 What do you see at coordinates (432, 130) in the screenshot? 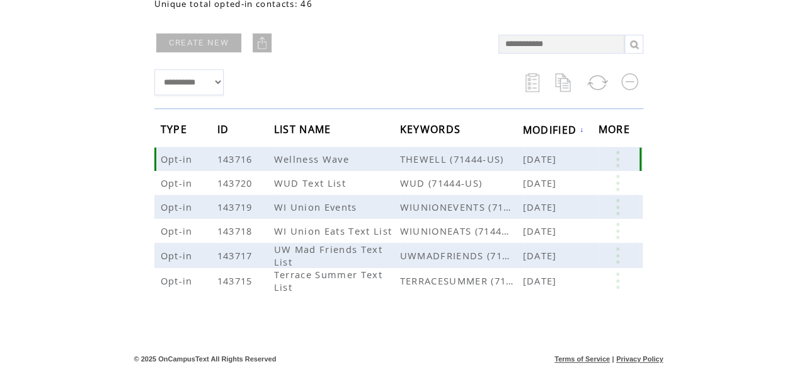
I see `span: KEYWORDS` at bounding box center [432, 130].